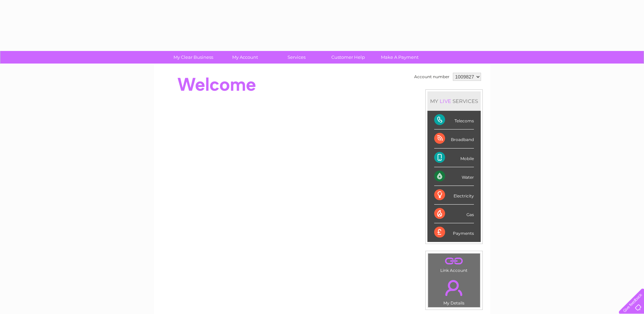 The image size is (644, 314). I want to click on div: Payments, so click(454, 232).